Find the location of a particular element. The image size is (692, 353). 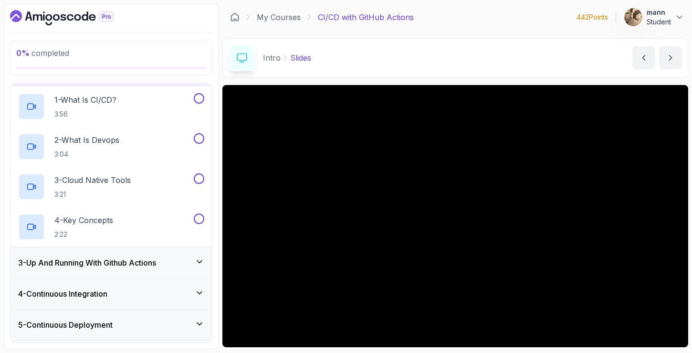

button: previous content is located at coordinates (644, 58).